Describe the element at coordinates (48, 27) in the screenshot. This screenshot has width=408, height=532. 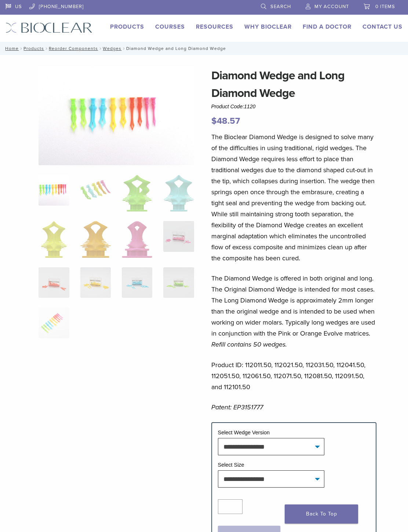
I see `img: Bioclear` at that location.